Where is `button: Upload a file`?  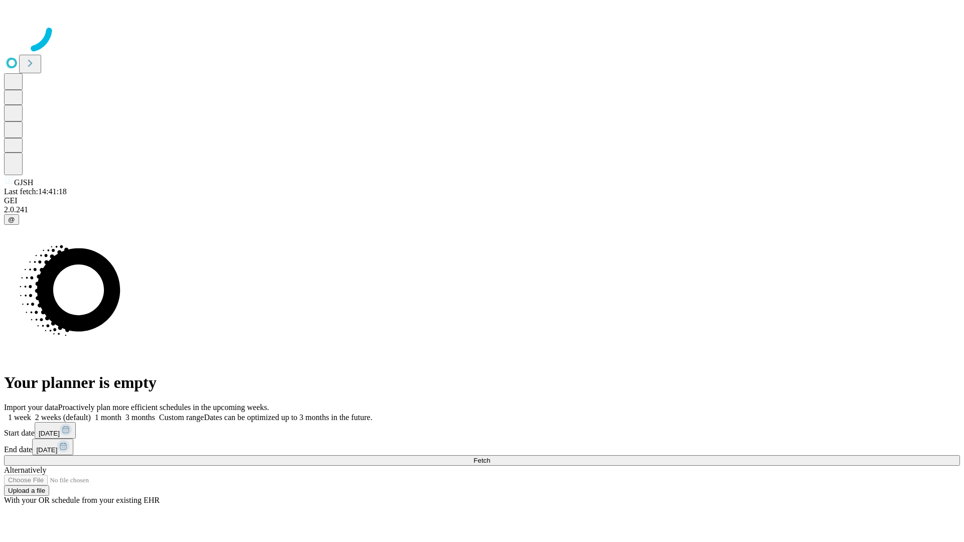 button: Upload a file is located at coordinates (27, 490).